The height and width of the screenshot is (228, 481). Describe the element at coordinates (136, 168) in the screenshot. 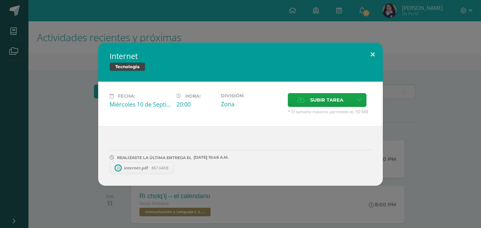

I see `span: internet.pdf` at that location.